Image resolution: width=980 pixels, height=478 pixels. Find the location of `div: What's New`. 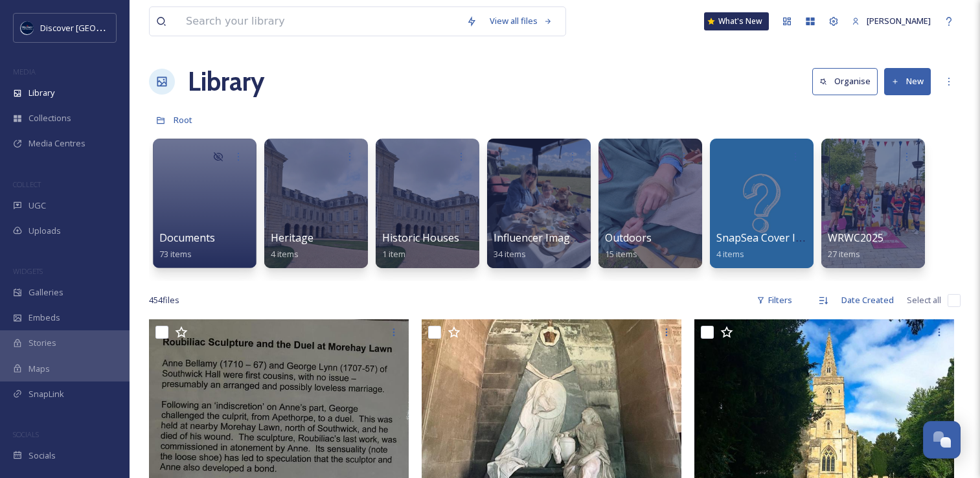

div: What's New is located at coordinates (736, 21).